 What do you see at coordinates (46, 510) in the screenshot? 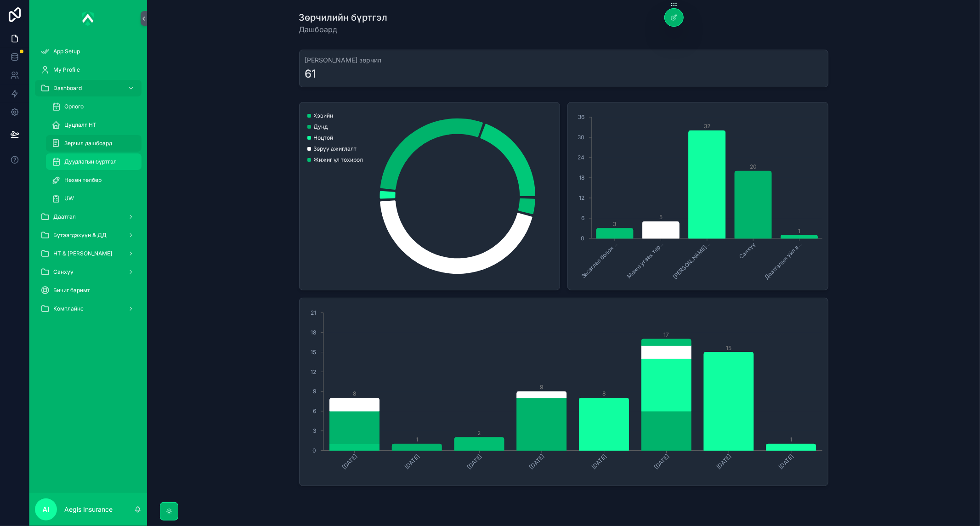
I see `span: AI` at bounding box center [46, 510].